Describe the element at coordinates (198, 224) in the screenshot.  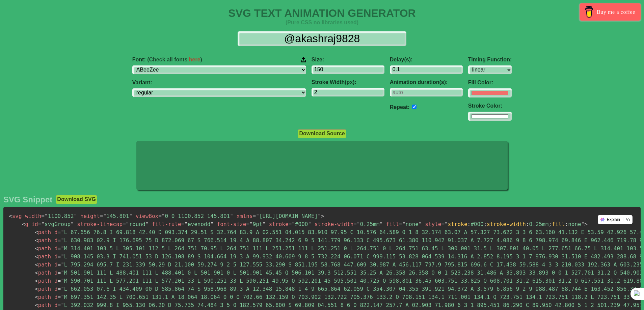
I see `span: evenodd` at that location.